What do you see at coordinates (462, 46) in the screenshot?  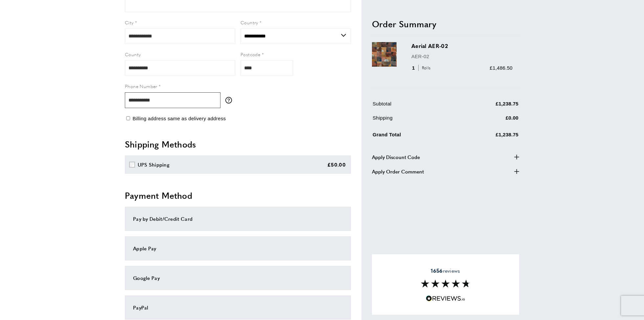 I see `h3: Aerial AER-02` at bounding box center [462, 46].